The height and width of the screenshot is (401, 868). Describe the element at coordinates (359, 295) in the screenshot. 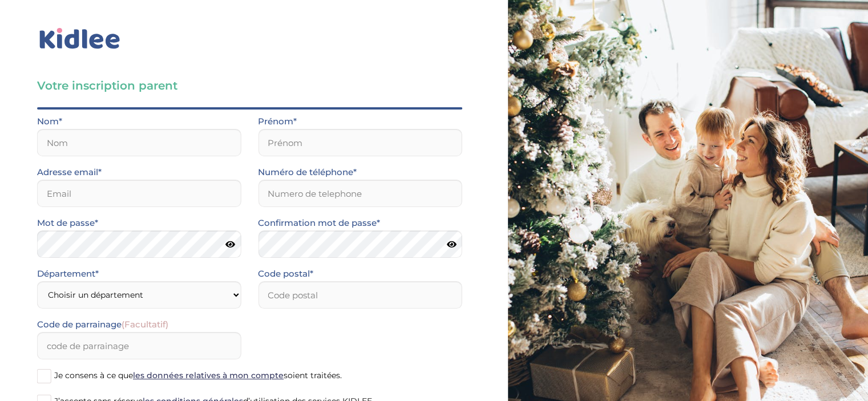

I see `input: Code postal` at that location.